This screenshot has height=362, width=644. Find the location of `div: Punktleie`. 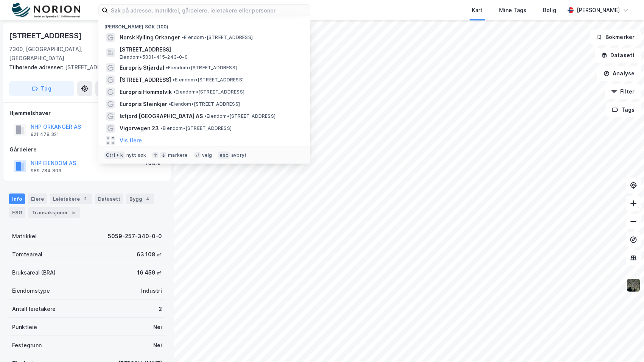

div: Punktleie is located at coordinates (25, 327).